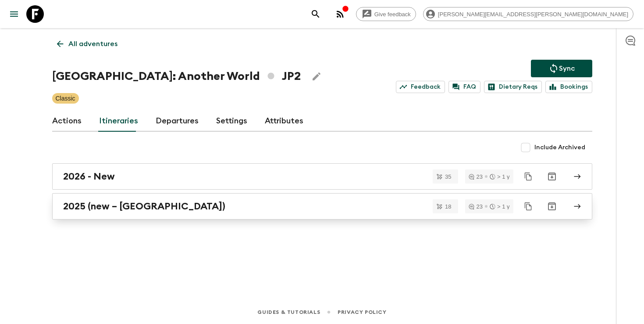 This screenshot has width=644, height=324. What do you see at coordinates (316, 76) in the screenshot?
I see `button: Edit Adventure Title` at bounding box center [316, 76].